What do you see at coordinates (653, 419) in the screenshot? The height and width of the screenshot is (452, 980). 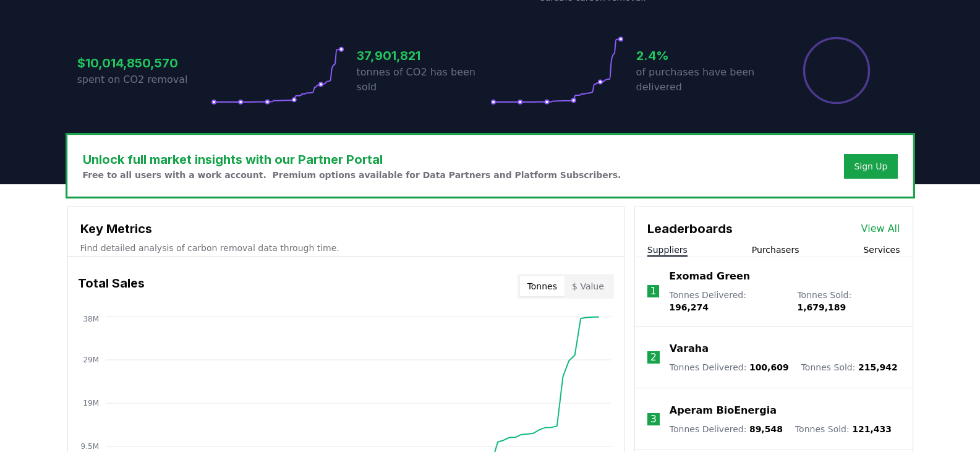 I see `p: 3` at bounding box center [653, 419].